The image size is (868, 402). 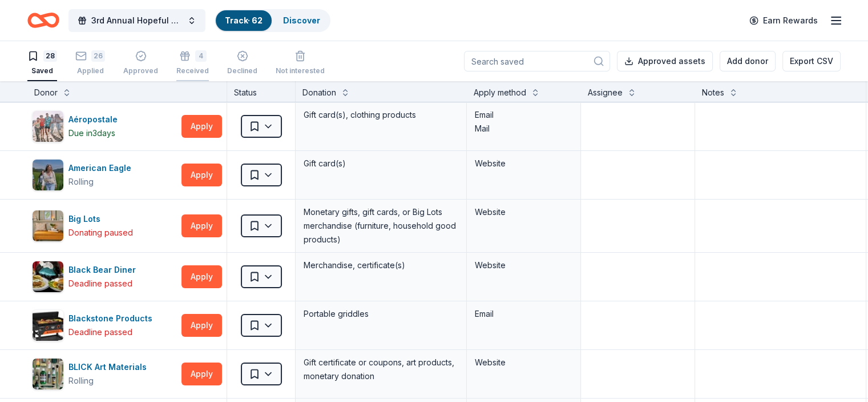 What do you see at coordinates (605, 93) in the screenshot?
I see `div: Assignee` at bounding box center [605, 93].